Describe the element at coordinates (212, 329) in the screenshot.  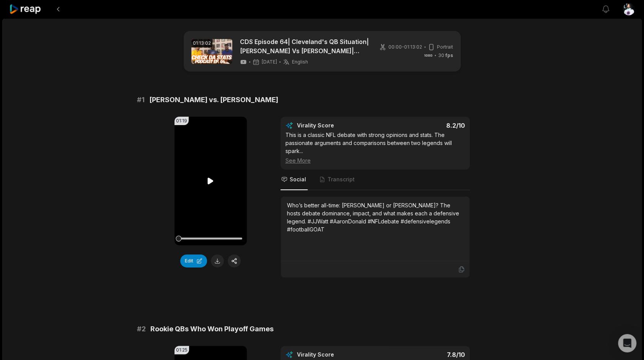
I see `span: Rookie QBs Who Won Playoff Games` at that location.